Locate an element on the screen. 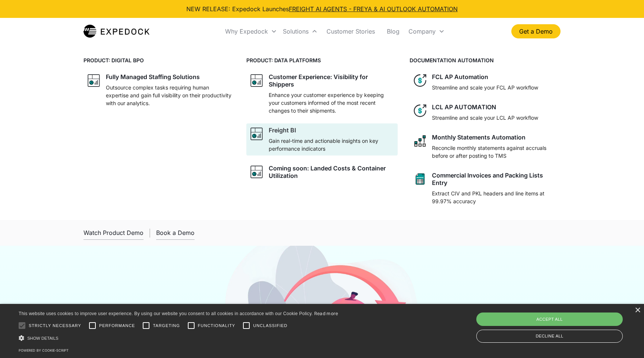 This screenshot has height=358, width=644. img: sheet icon is located at coordinates (420, 179).